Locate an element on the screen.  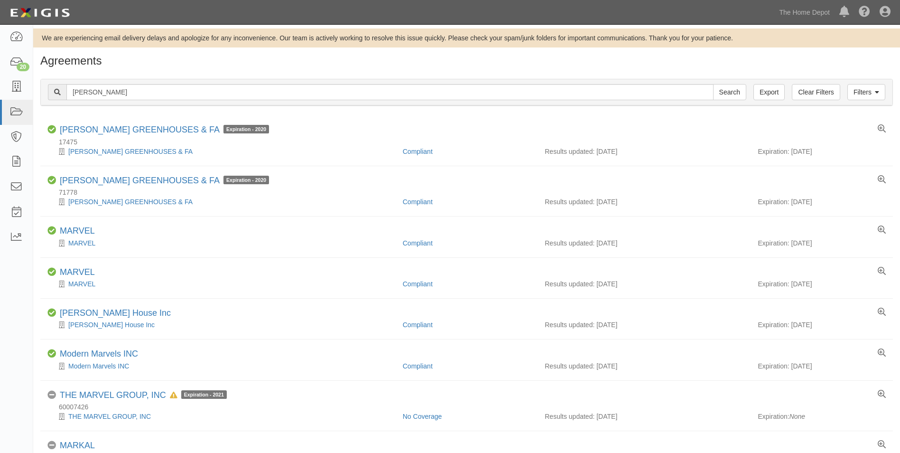
a: No Coverage is located at coordinates (422, 416).